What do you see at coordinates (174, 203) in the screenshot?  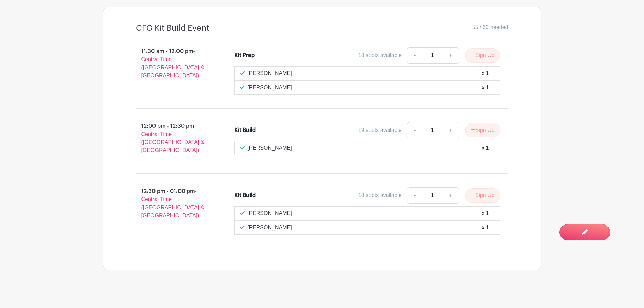 I see `p: 12:30 pm - 01:00 pm` at bounding box center [174, 203].